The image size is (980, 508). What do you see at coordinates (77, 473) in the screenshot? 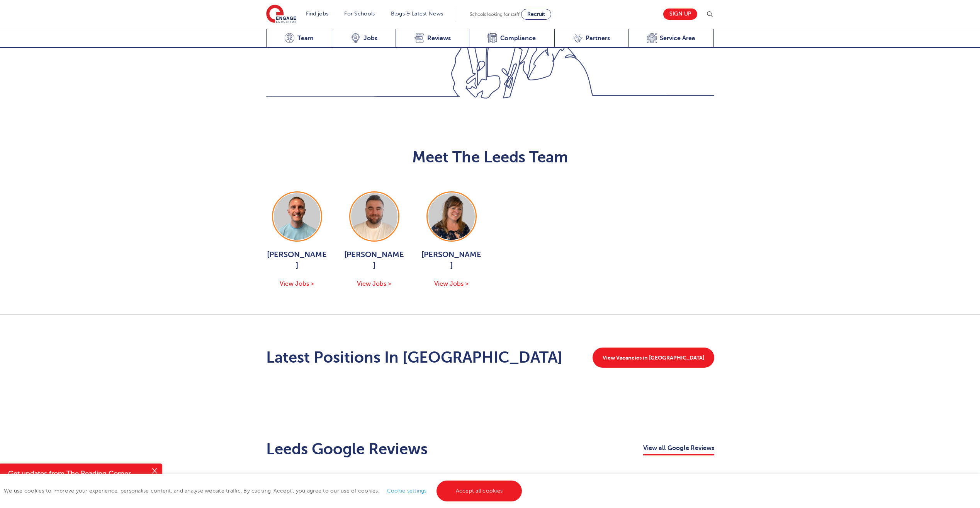
I see `h4: Get updates from The Reading Corner` at bounding box center [77, 473].